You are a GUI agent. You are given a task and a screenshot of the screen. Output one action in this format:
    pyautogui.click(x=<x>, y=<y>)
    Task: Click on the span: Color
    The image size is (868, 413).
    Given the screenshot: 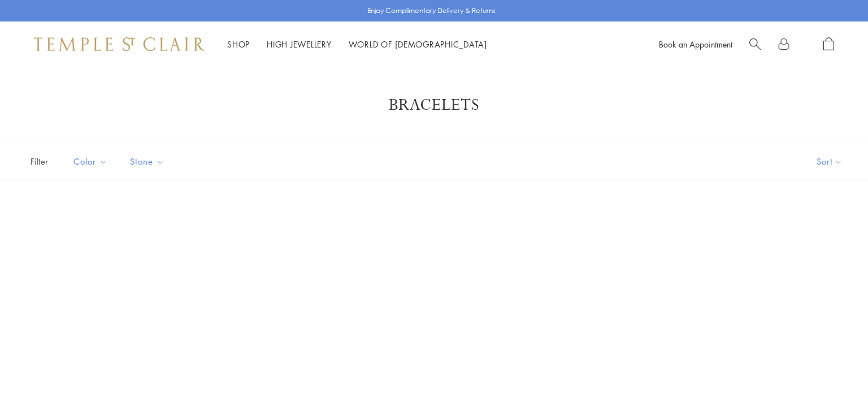 What is the action you would take?
    pyautogui.click(x=91, y=161)
    